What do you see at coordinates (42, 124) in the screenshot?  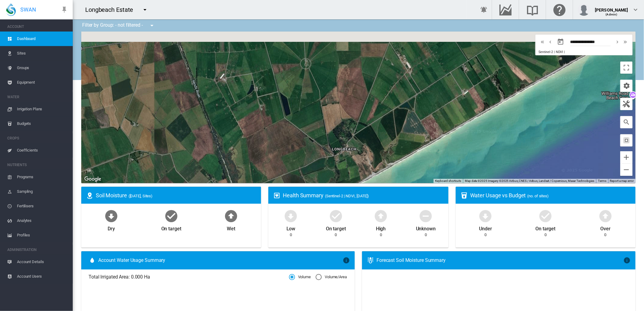 I see `span: Budgets` at bounding box center [42, 124].